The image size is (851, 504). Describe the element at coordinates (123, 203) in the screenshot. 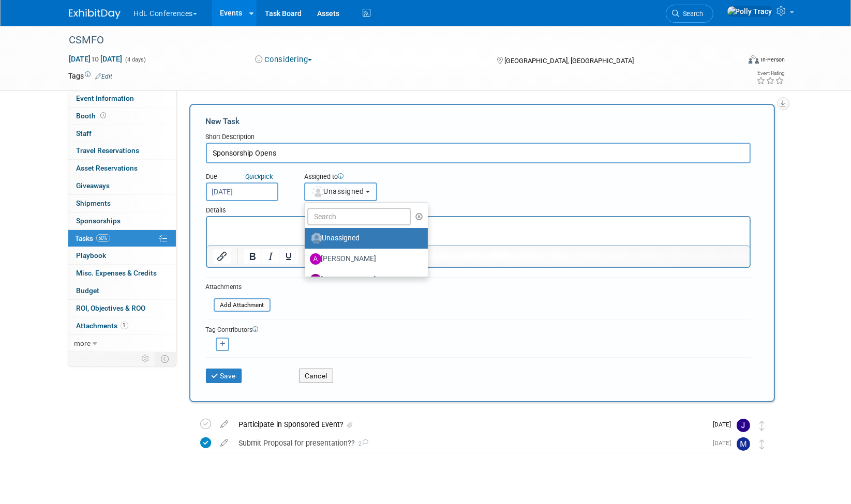

I see `a: Shipments` at that location.